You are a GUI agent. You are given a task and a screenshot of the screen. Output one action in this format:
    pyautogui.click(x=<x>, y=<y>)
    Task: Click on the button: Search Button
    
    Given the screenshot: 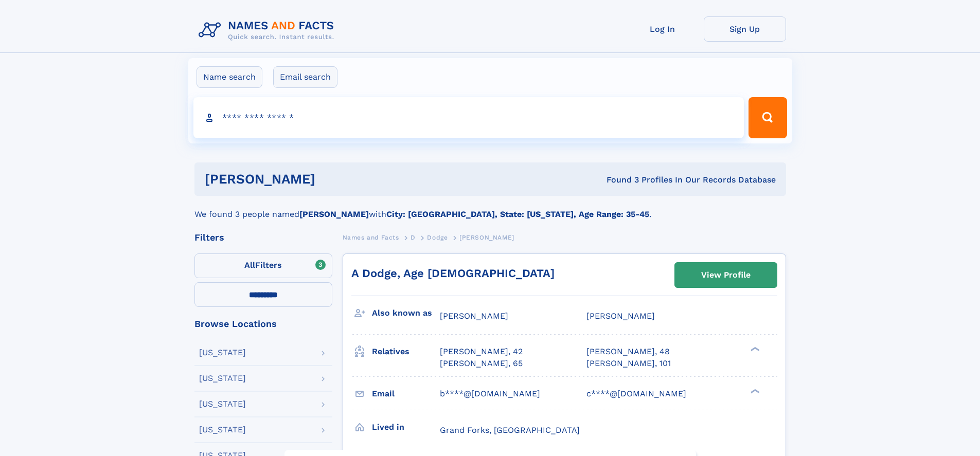 What is the action you would take?
    pyautogui.click(x=767, y=118)
    